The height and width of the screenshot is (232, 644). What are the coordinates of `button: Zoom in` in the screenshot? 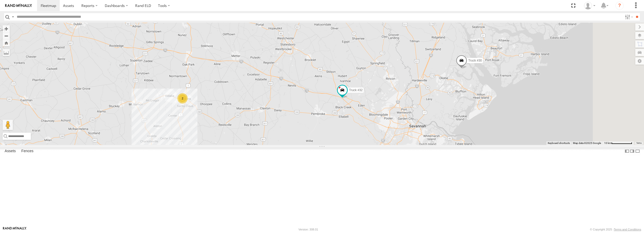 It's located at (6, 28).